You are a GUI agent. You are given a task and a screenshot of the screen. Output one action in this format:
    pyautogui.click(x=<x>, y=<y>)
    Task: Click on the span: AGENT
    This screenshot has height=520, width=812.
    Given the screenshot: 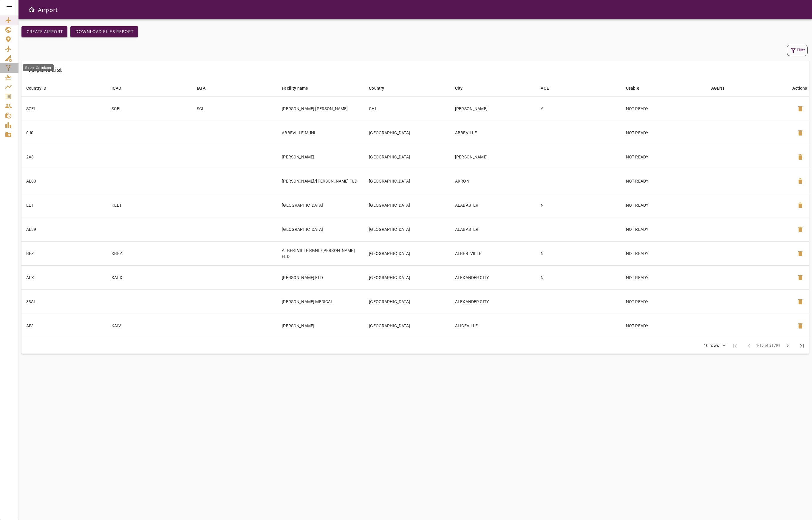 What is the action you would take?
    pyautogui.click(x=722, y=88)
    